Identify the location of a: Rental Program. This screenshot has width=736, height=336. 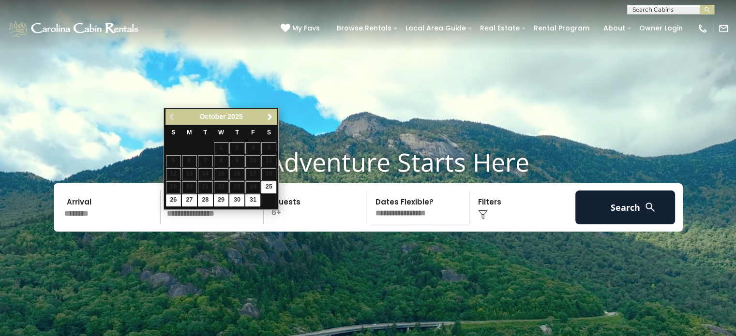
(562, 28).